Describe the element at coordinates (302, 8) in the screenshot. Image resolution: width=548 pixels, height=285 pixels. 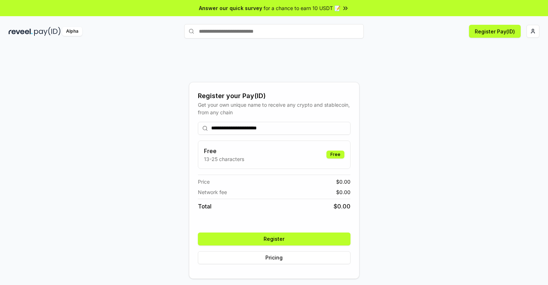
I see `span: for a chance to earn 10 USDT 📝` at that location.